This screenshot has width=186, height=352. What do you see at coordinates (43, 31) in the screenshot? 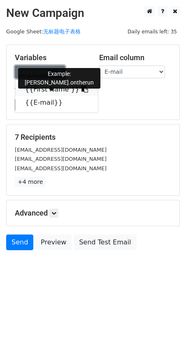
I see `small: Google Sheet:` at bounding box center [43, 31].